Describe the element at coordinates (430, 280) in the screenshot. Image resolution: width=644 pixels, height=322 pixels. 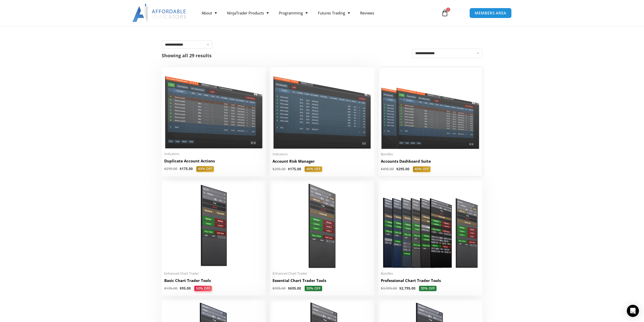
I see `h2: Professional Chart Trader Tools` at that location.